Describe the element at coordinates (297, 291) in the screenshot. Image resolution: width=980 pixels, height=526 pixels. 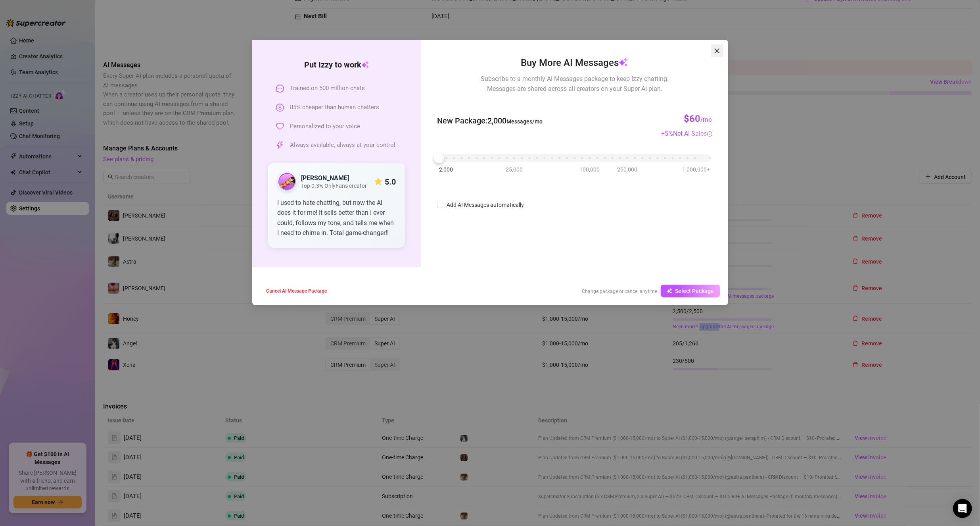
I see `button: Cancel AI Message Package` at that location.